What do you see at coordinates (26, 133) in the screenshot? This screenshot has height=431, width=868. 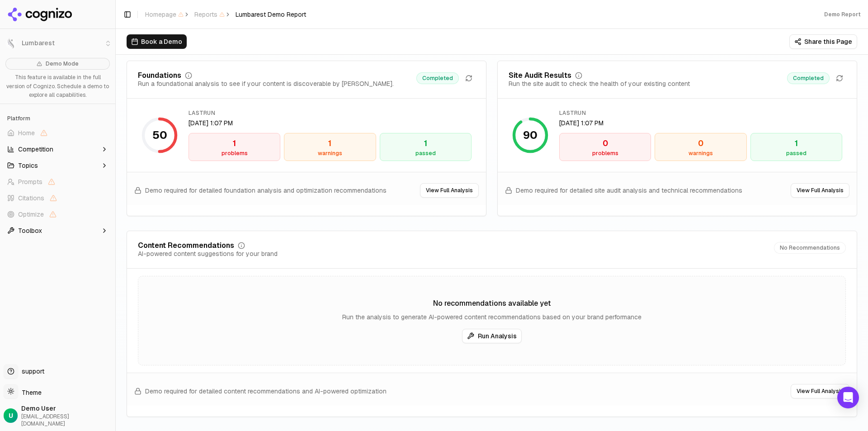 I see `span: Home` at bounding box center [26, 133].